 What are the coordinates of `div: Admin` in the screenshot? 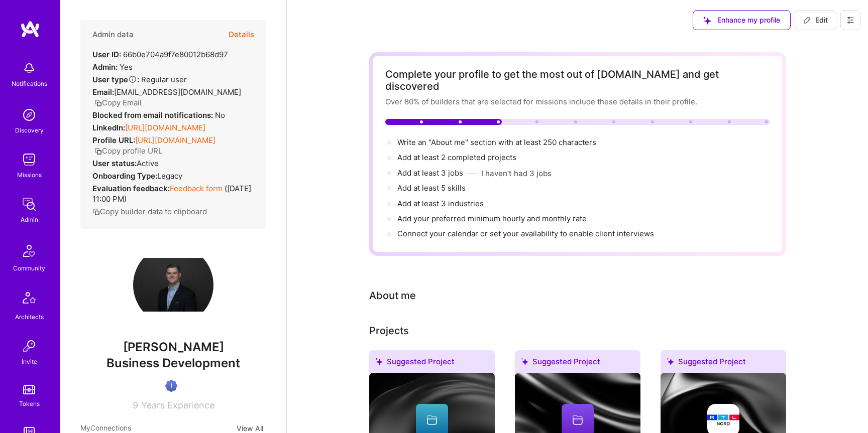 It's located at (29, 219).